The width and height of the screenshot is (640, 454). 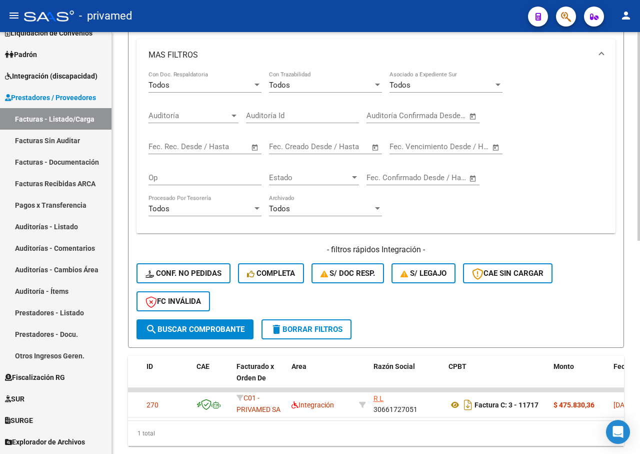 What do you see at coordinates (574, 405) in the screenshot?
I see `strong: $ 475.830,36` at bounding box center [574, 405].